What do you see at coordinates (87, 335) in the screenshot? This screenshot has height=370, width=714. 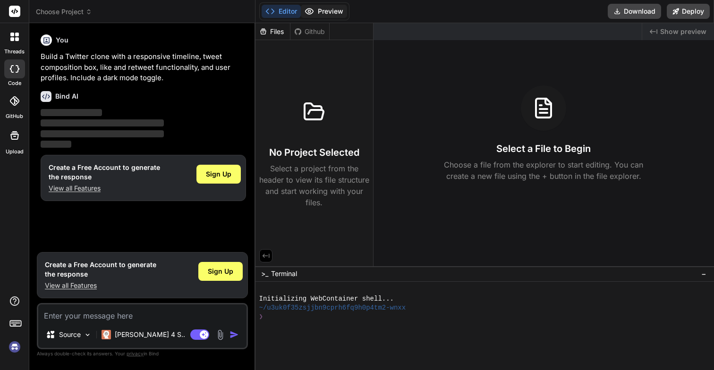 I see `img: Pick Models` at bounding box center [87, 335].